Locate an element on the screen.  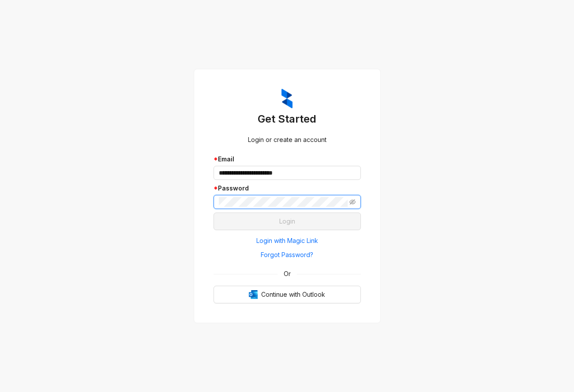
span: Continue with Outlook is located at coordinates (293, 294).